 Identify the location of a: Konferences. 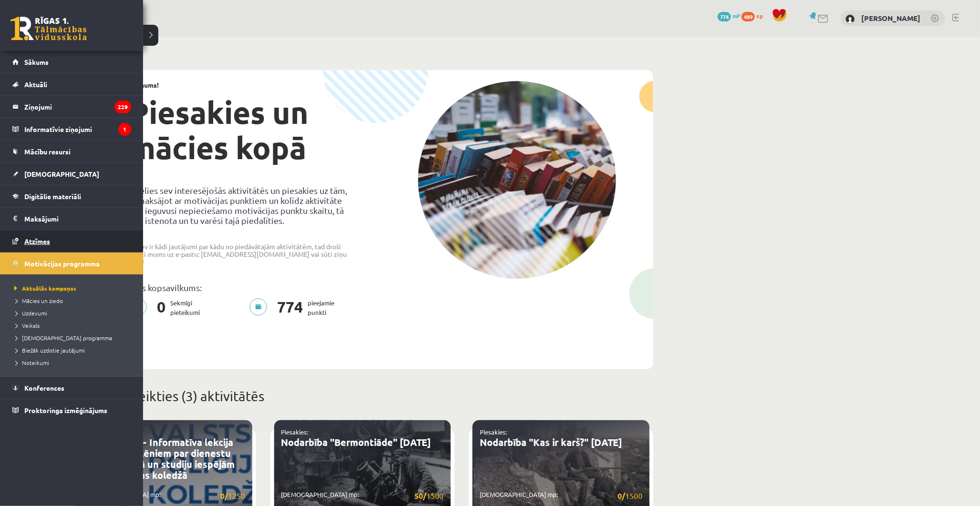
(72, 388).